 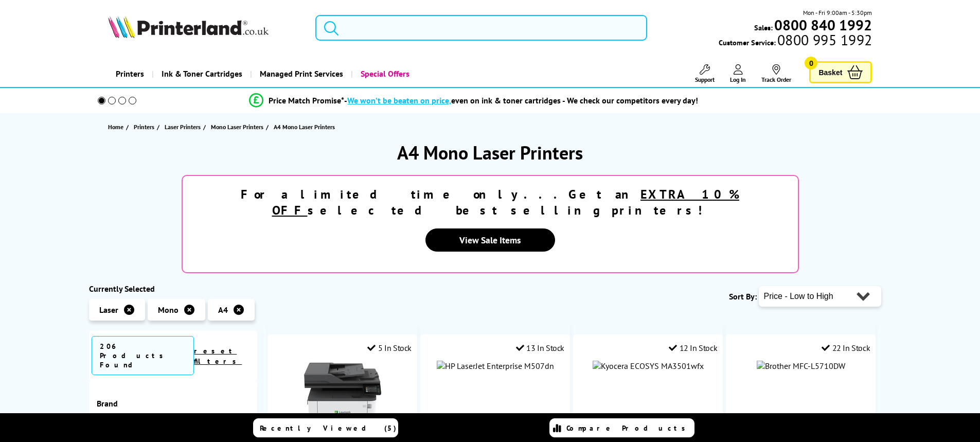 I want to click on div: 5 In Stock, so click(x=390, y=348).